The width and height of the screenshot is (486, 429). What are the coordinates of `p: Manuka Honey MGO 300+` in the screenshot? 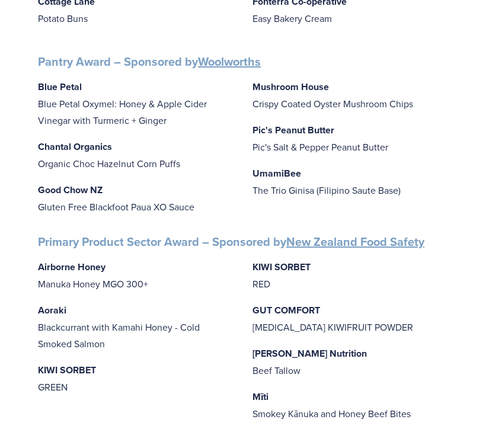 It's located at (136, 275).